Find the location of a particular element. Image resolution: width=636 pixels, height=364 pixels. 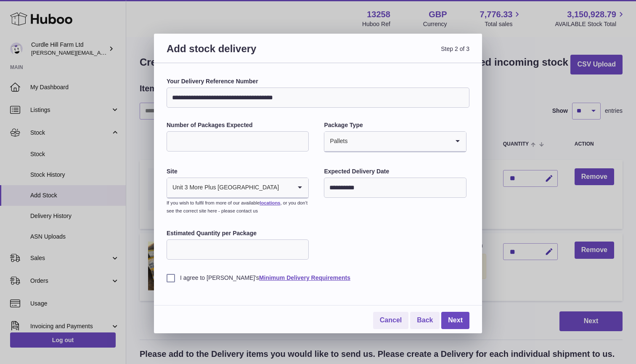

label: Package Type is located at coordinates (395, 125).